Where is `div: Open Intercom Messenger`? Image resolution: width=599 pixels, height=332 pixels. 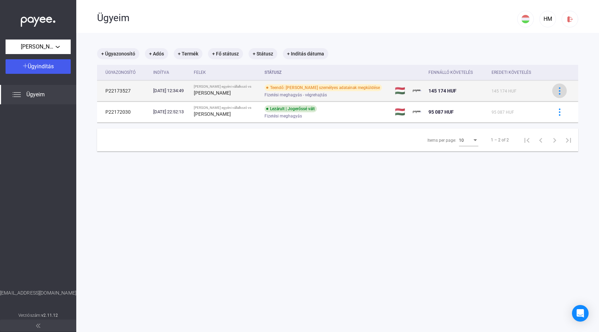 div: Open Intercom Messenger is located at coordinates (581, 314).